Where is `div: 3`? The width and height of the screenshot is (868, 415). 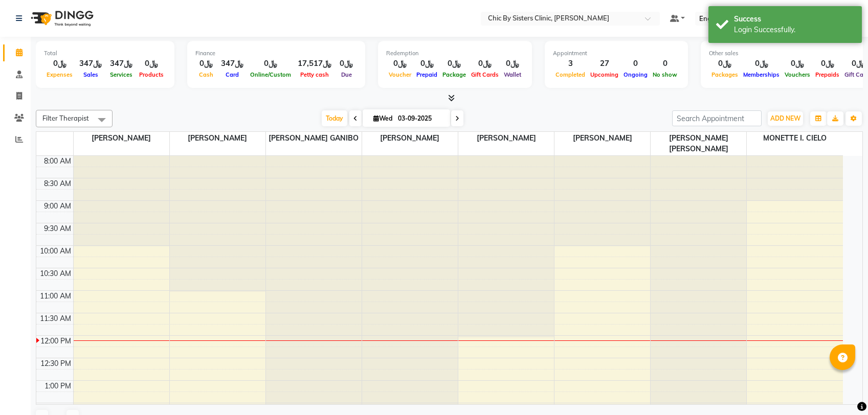 div: 3 is located at coordinates (570, 63).